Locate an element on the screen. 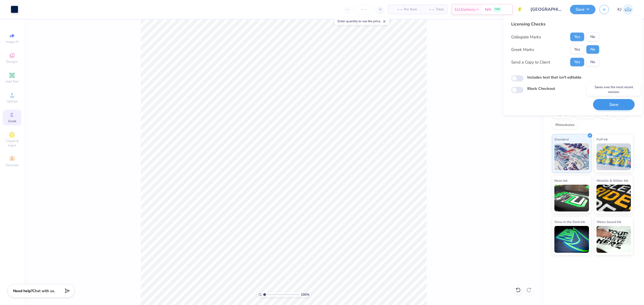  img: Metallic & Glitter Ink is located at coordinates (613, 198).